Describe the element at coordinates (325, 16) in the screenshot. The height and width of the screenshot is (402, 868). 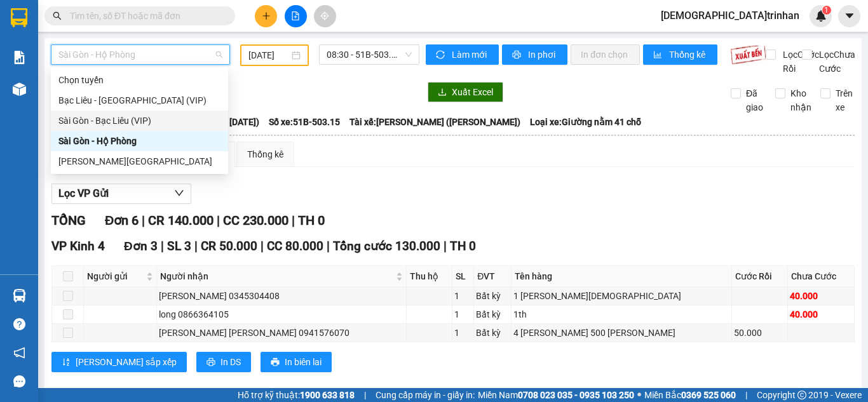
I see `button: aim` at that location.